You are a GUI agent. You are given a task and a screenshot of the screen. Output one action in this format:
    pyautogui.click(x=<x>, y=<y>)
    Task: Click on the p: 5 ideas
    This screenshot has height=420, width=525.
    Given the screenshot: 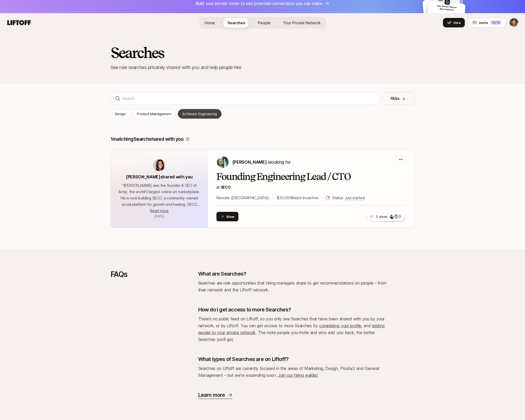 What is the action you would take?
    pyautogui.click(x=382, y=217)
    